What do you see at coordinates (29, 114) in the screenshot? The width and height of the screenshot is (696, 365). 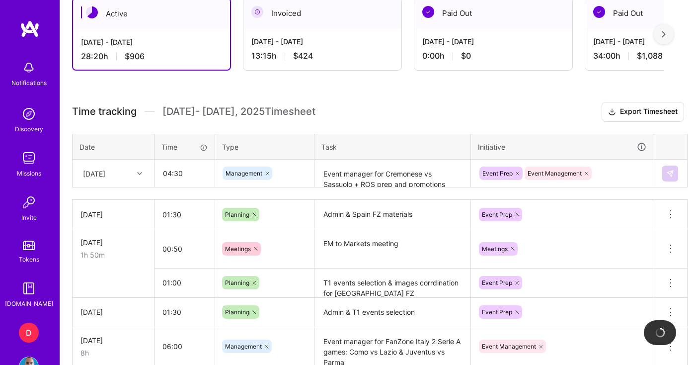 I see `img: discovery` at bounding box center [29, 114].